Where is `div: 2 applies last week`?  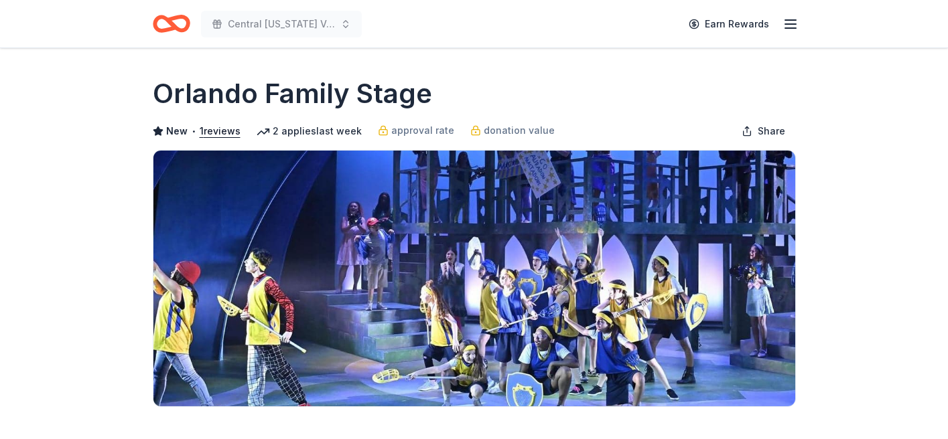
div: 2 applies last week is located at coordinates (309, 131).